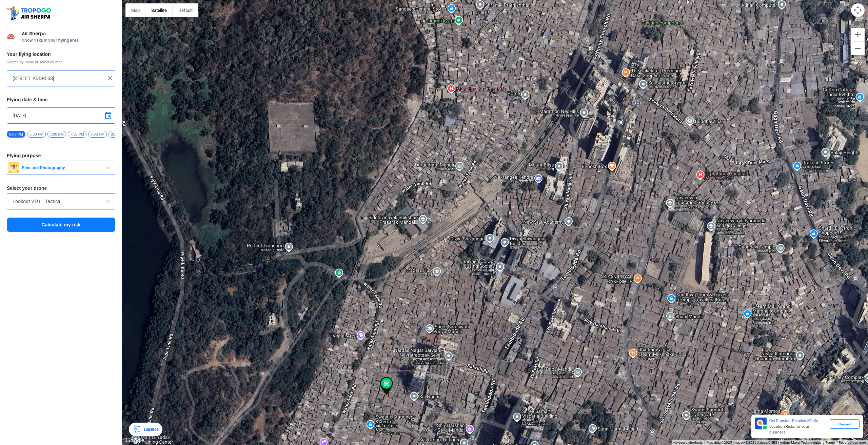  Describe the element at coordinates (61, 168) in the screenshot. I see `button: Film and Photography` at that location.